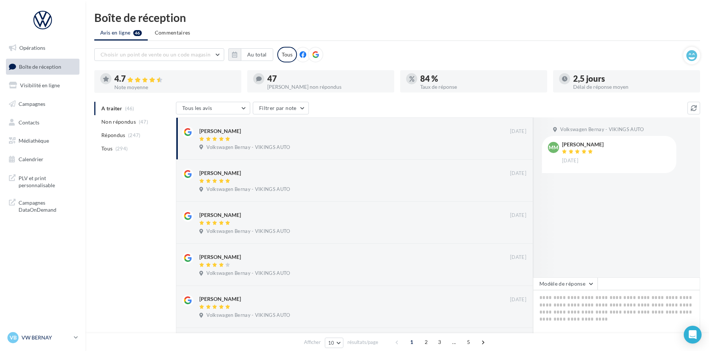 The image size is (709, 351). What do you see at coordinates (107, 149) in the screenshot?
I see `span: Tous` at bounding box center [107, 149].